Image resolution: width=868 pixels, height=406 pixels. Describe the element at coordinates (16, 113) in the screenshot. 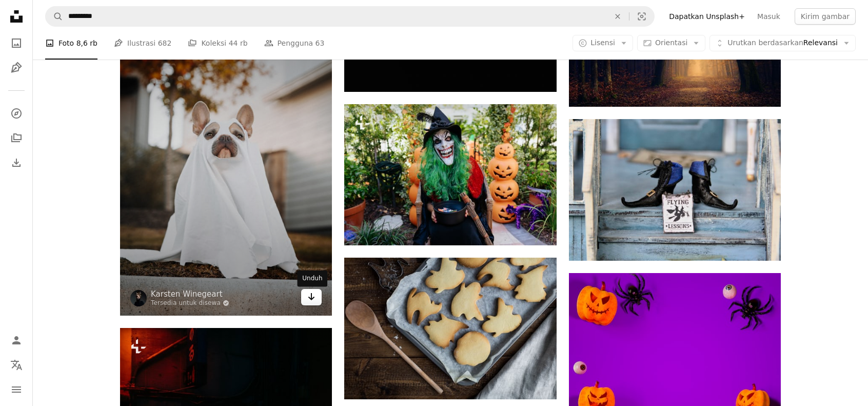

I see `a: Jelajahi` at that location.